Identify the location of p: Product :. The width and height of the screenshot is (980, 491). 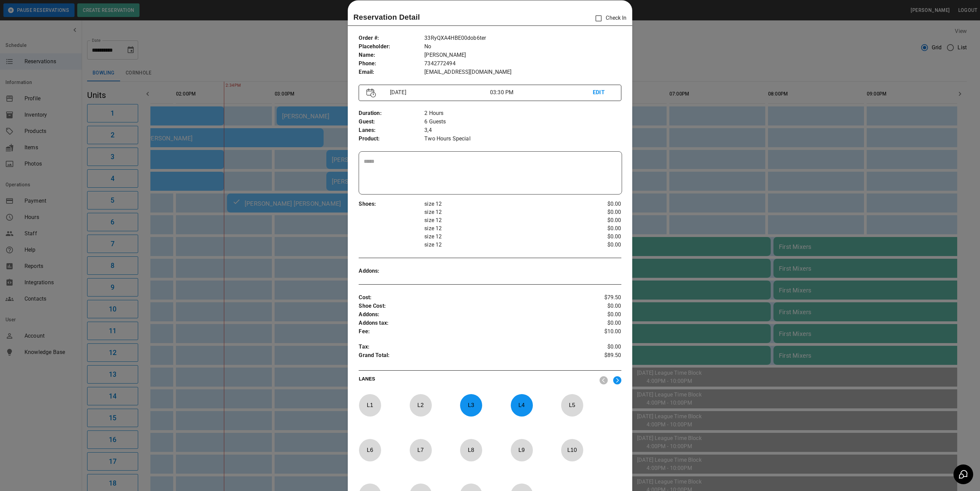
(391, 139).